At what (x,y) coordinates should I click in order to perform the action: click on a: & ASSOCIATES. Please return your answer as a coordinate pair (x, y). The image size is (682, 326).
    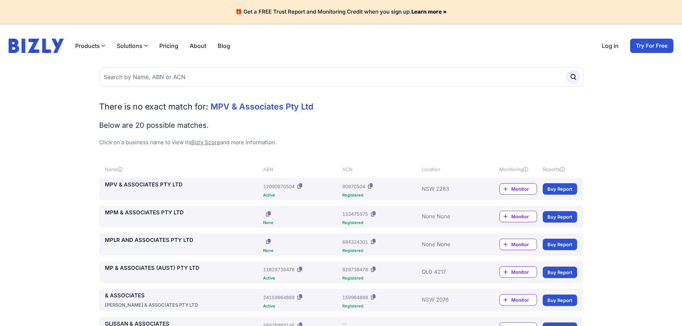
    Looking at the image, I should click on (183, 296).